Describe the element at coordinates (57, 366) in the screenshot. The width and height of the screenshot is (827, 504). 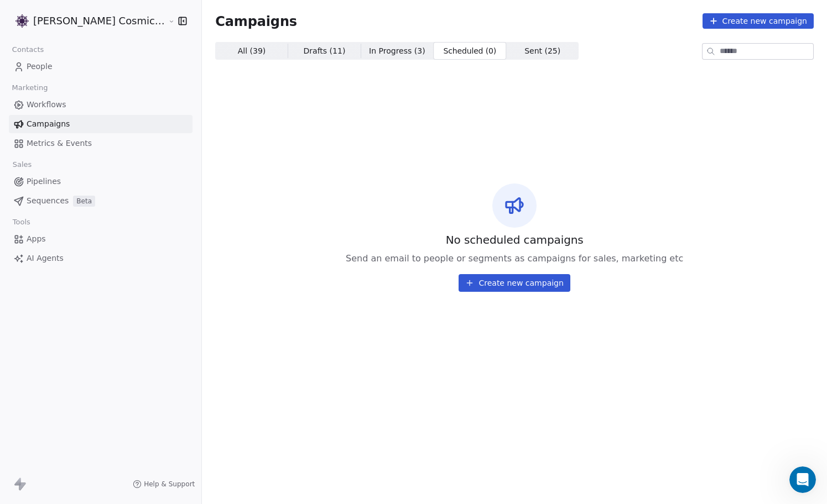
I see `button: Upload attachment` at that location.